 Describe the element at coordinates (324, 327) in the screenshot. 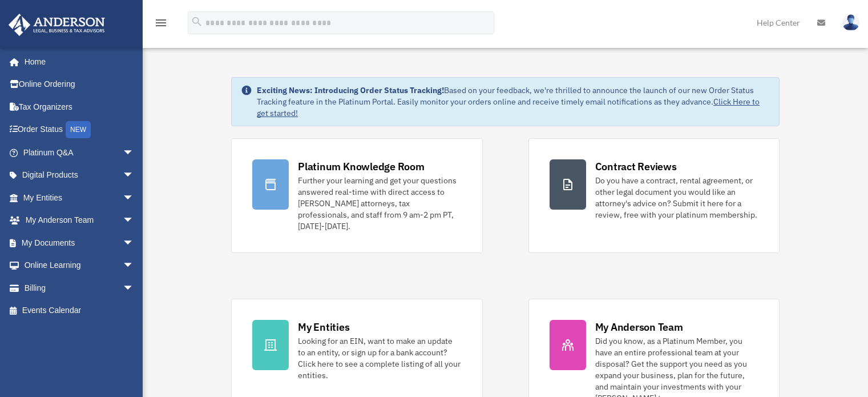

I see `div: My Entities` at that location.